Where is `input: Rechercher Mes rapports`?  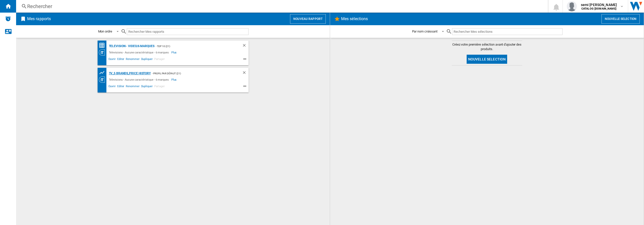
input: Rechercher Mes rapports is located at coordinates (188, 31).